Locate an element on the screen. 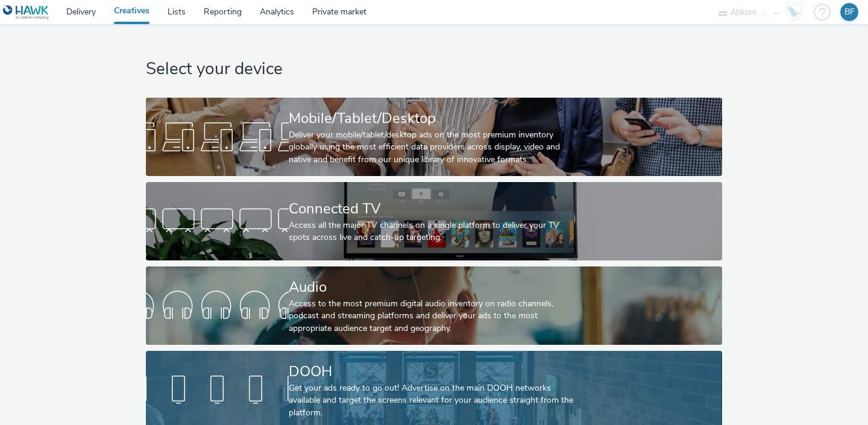 Image resolution: width=868 pixels, height=425 pixels. div: Deliver your mobile/tablet/desktop ads on the most premium inventory globally using the most effi... is located at coordinates (431, 147).